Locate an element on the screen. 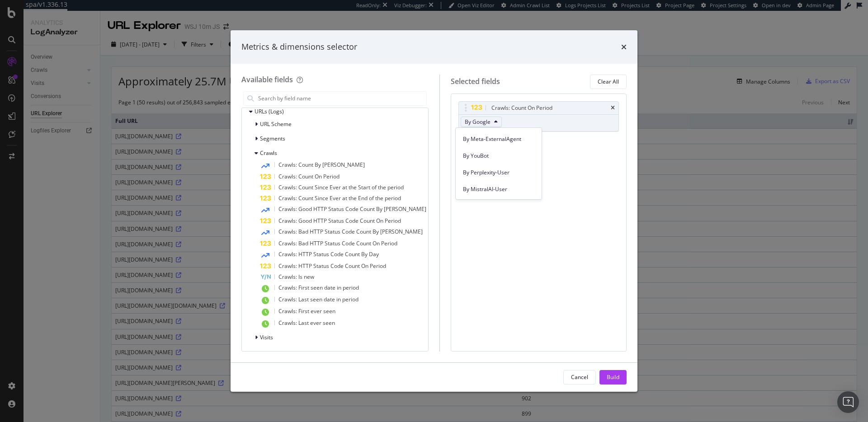 The width and height of the screenshot is (868, 422). span: Crawls: Good HTTP Status Code Count On Period is located at coordinates (339, 221).